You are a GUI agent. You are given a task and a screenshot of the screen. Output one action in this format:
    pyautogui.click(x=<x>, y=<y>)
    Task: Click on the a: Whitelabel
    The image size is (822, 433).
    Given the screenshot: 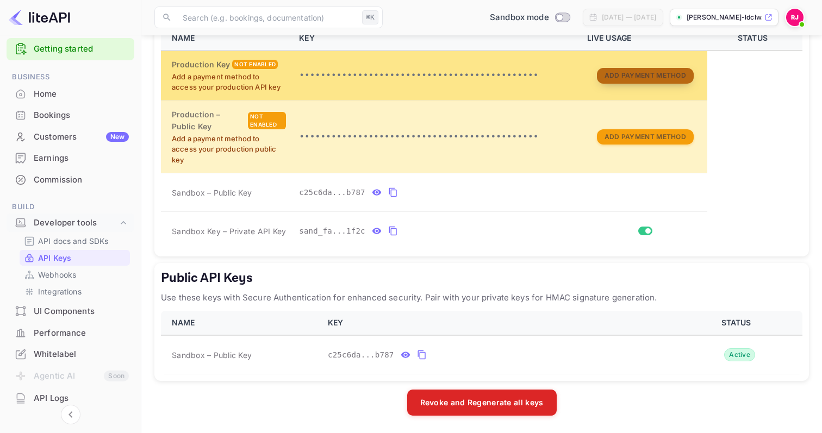 What is the action you would take?
    pyautogui.click(x=70, y=354)
    